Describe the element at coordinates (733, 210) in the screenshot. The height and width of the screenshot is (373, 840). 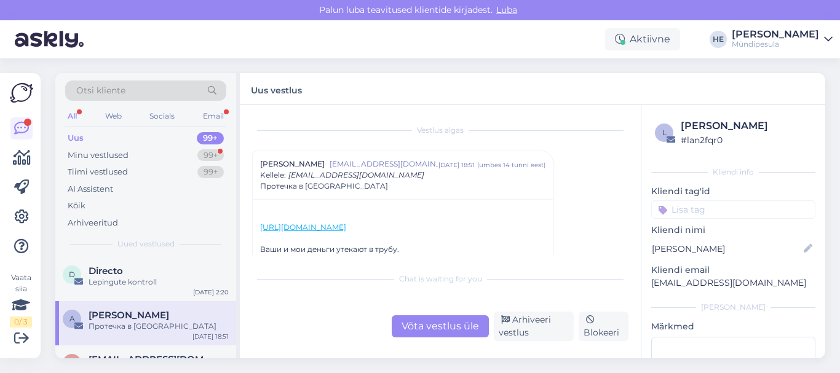
I see `input: Lisa tag` at that location.